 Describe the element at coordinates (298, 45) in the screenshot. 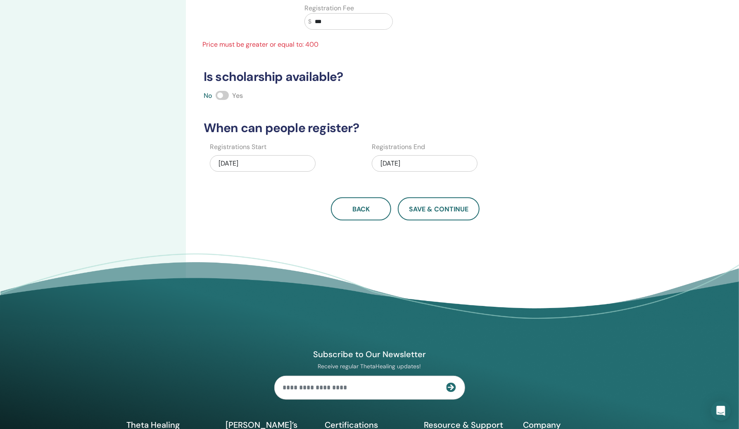

I see `span: Price must be greater or equal to: 400` at that location.